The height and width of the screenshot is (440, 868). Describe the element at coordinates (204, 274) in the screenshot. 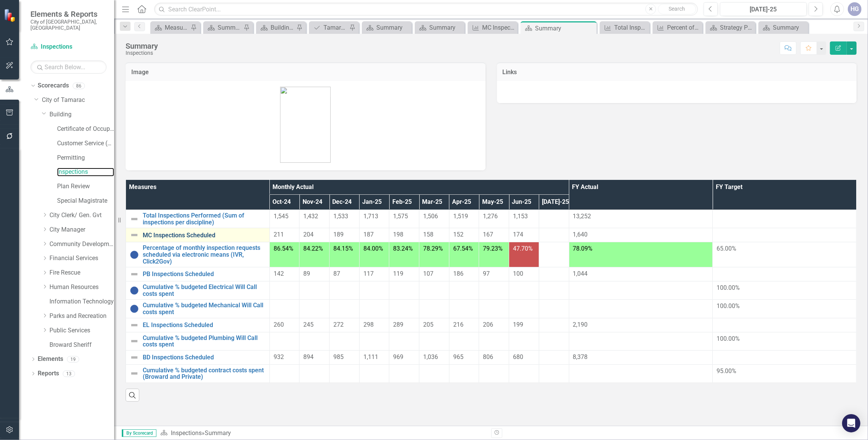

I see `a: PB Inspections Scheduled` at that location.